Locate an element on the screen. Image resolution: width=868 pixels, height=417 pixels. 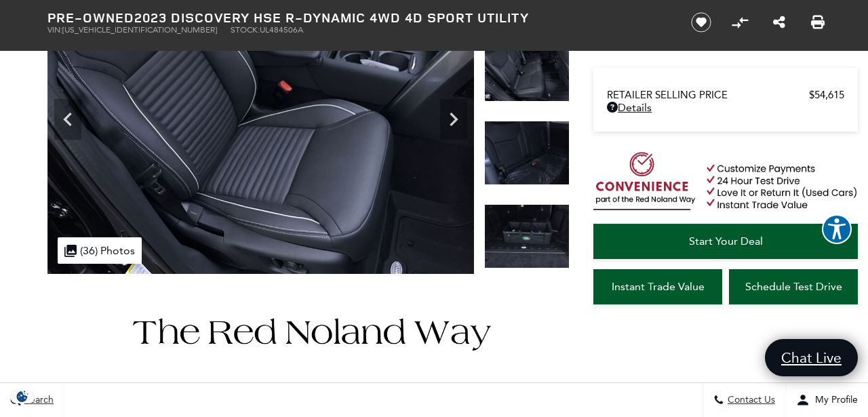
div: (36) Photos is located at coordinates (100, 250).